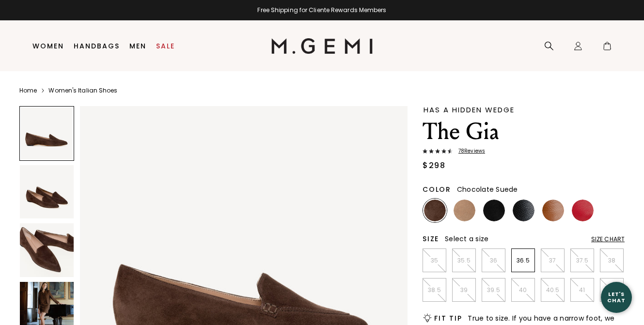  What do you see at coordinates (435, 210) in the screenshot?
I see `img: Chocolate Suede` at bounding box center [435, 210].